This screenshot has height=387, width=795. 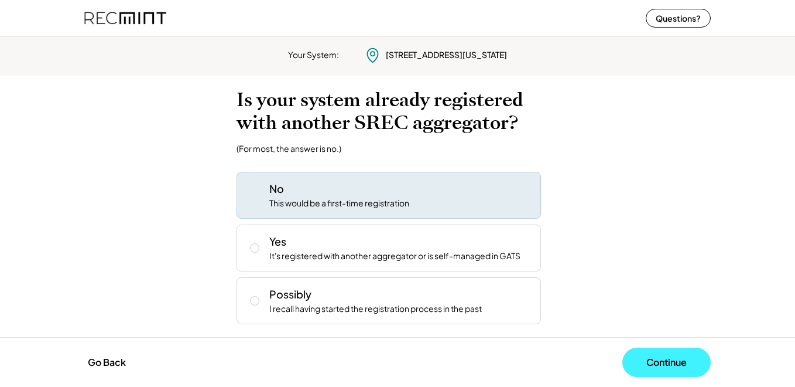 What do you see at coordinates (339, 203) in the screenshot?
I see `div: This would be a first-time registration` at bounding box center [339, 203].